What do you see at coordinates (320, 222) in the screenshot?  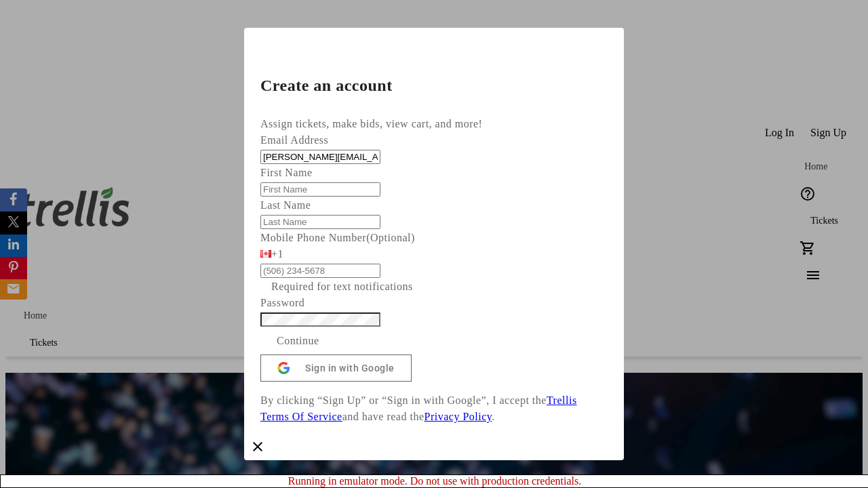 I see `input: Last Name` at bounding box center [320, 222].